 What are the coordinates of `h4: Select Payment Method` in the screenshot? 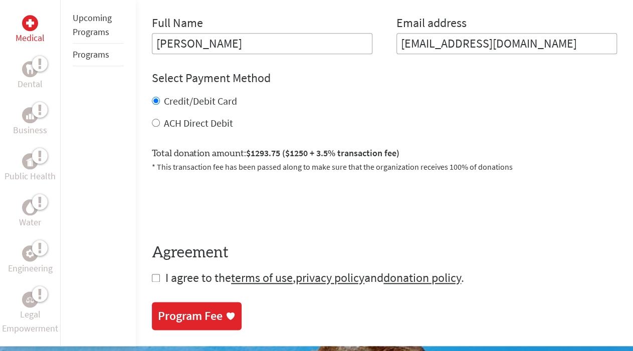 It's located at (384, 78).